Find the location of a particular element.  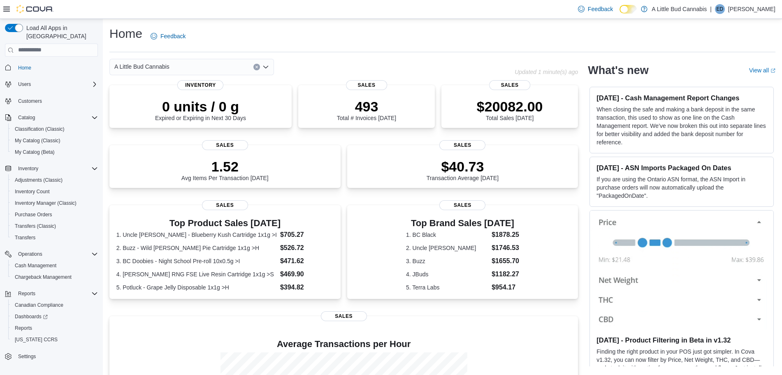

button: Transfers (Classic) is located at coordinates (55, 226).